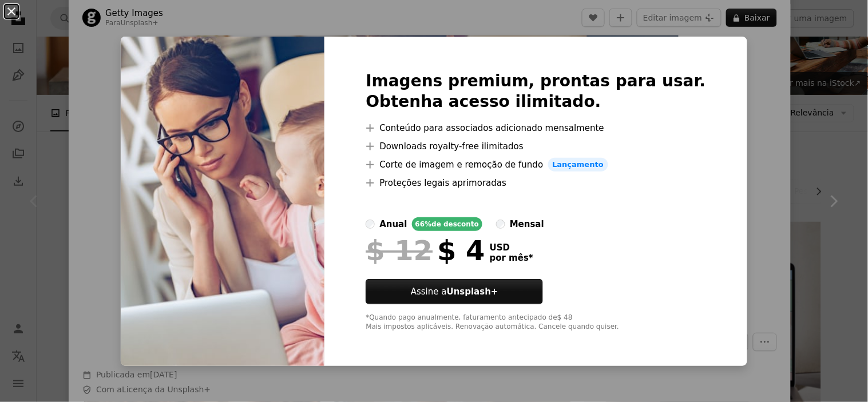  I want to click on div: mensal, so click(527, 224).